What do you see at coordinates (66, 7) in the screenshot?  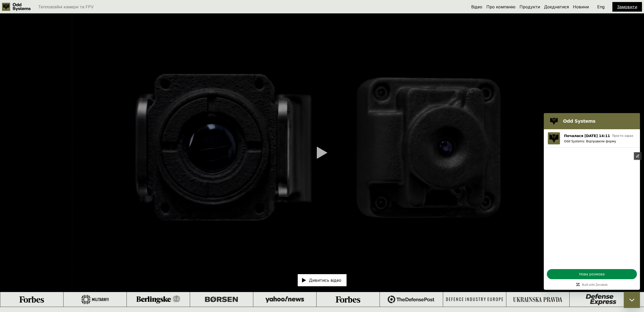 I see `p: Тепловізійні камери та FPV` at bounding box center [66, 7].